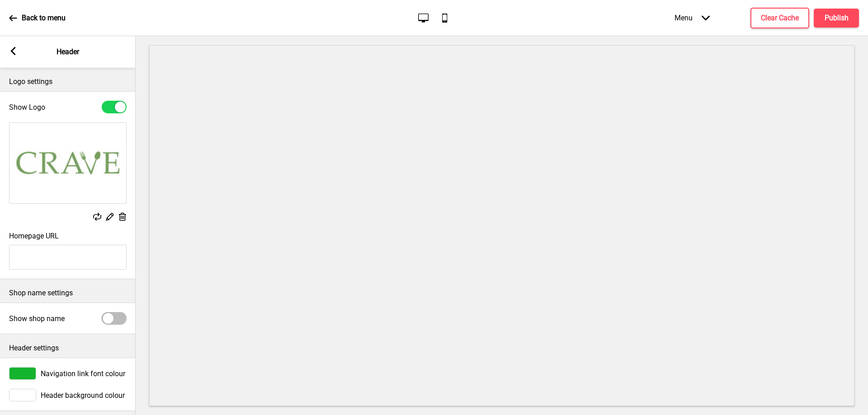 This screenshot has width=868, height=415. Describe the element at coordinates (68, 82) in the screenshot. I see `p: Logo settings` at that location.